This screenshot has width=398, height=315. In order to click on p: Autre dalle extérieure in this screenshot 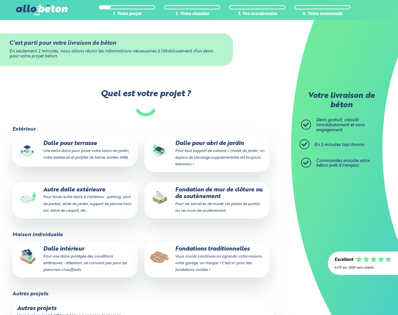, I will do `click(75, 200)`.